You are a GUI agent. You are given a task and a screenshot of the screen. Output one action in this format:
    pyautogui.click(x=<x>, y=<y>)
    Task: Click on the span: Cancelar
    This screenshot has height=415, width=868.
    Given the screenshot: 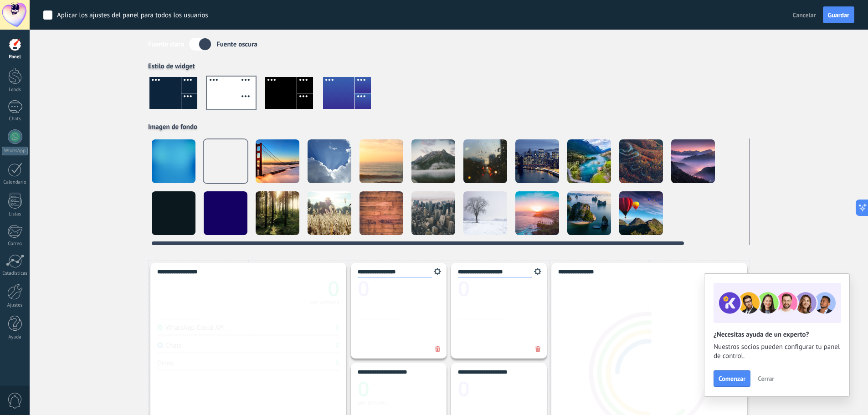 What is the action you would take?
    pyautogui.click(x=804, y=15)
    